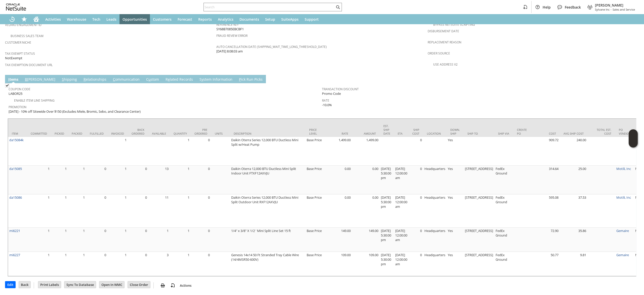  Describe the element at coordinates (402, 133) in the screenshot. I see `div: ETA` at that location.